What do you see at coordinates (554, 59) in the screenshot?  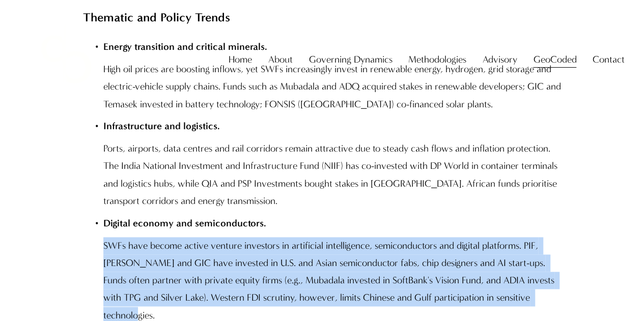 I see `span: GeoCoded` at bounding box center [554, 59].